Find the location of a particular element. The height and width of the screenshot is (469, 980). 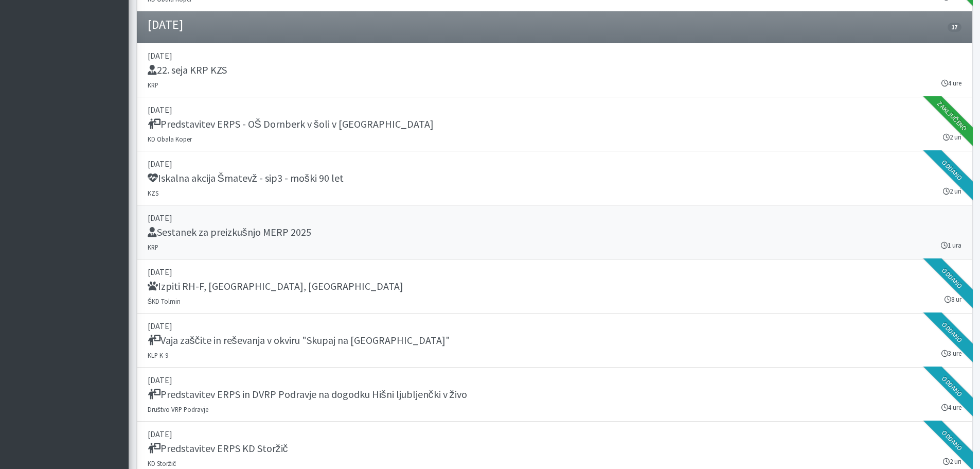

small: 1 ura is located at coordinates (951, 245).